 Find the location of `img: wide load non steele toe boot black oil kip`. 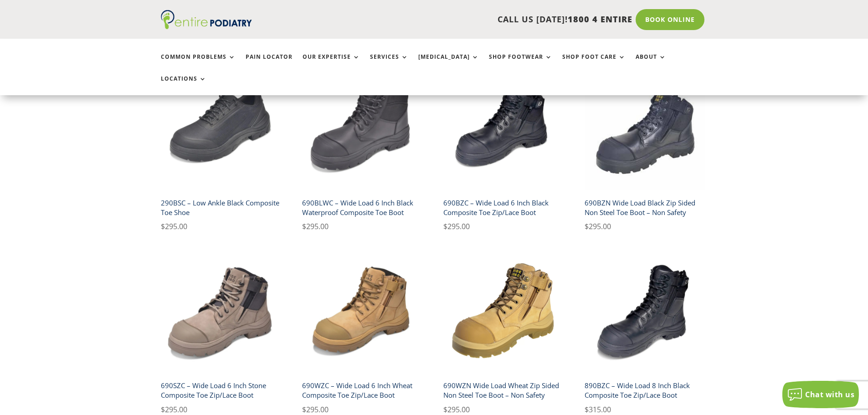

img: wide load non steele toe boot black oil kip is located at coordinates (645, 130).